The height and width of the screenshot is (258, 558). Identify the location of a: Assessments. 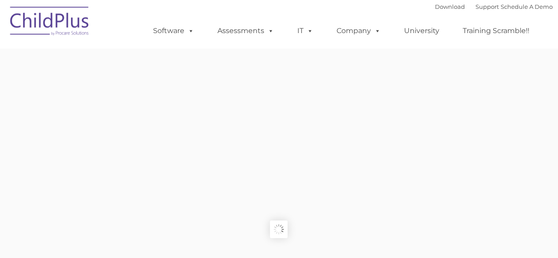
(246, 31).